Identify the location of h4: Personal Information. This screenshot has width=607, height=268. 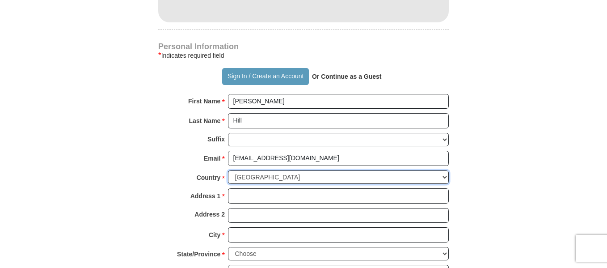
(304, 47).